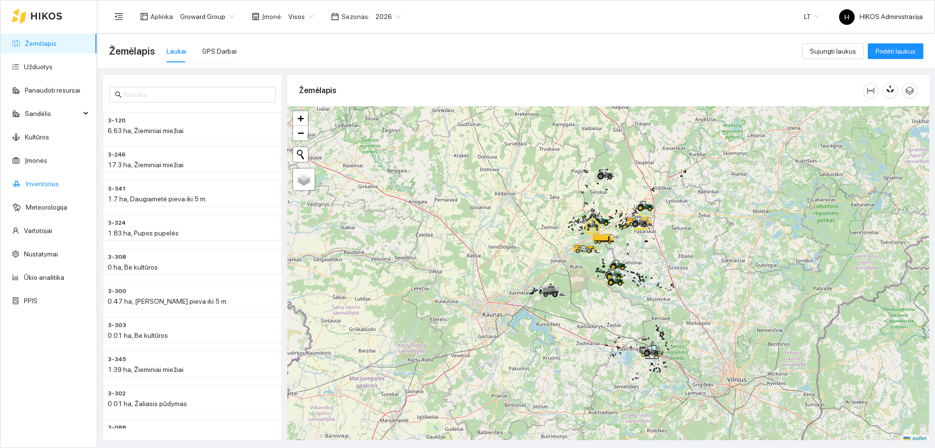 Image resolution: width=935 pixels, height=448 pixels. I want to click on a: Pridėti laukus, so click(896, 51).